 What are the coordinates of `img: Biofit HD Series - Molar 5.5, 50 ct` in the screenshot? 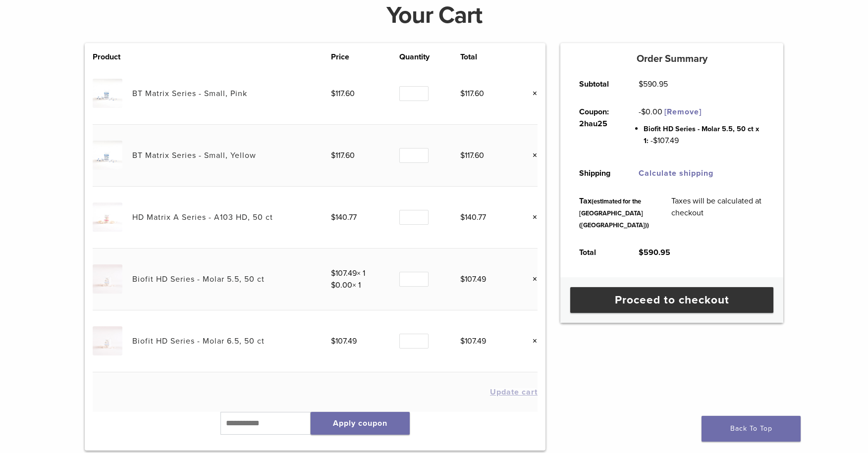 It's located at (107, 279).